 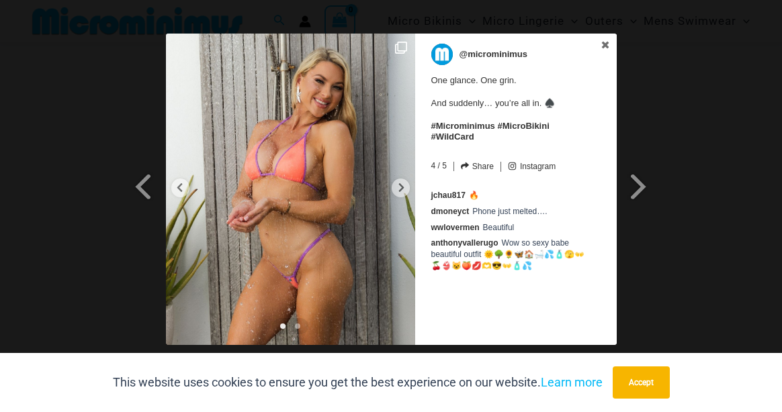 What do you see at coordinates (508, 255) in the screenshot?
I see `span: Wow so sexy babe beautiful outfit 🌞🌳🌻🦋🏠🛁💦🧴🫣👐🍒👙😺🍑💋🫶😎👐🧴💦` at bounding box center [508, 255].